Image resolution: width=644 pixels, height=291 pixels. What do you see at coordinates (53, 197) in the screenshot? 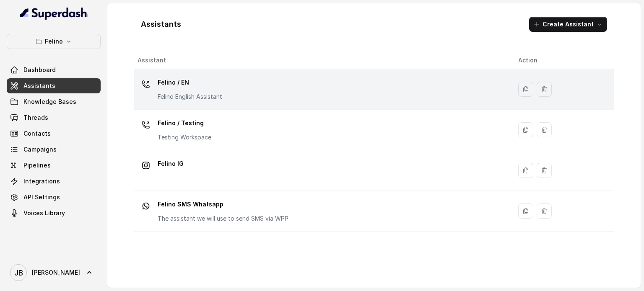
I see `a: API Settings` at bounding box center [53, 197].